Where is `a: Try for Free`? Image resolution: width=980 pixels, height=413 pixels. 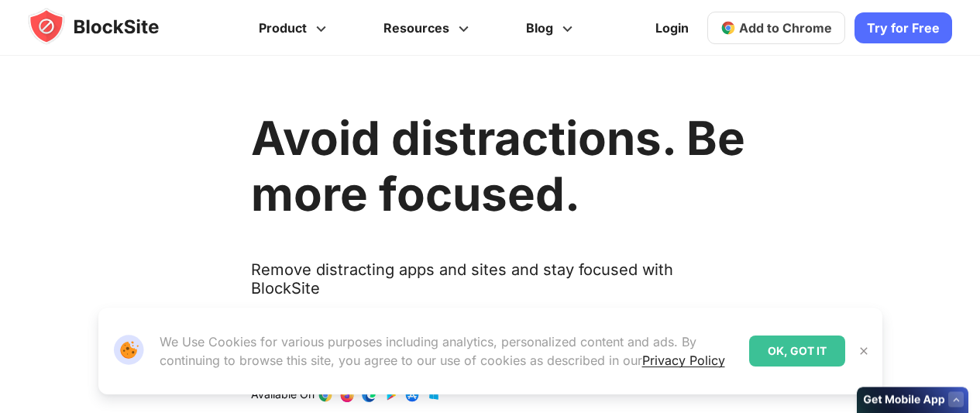 a: Try for Free is located at coordinates (904, 27).